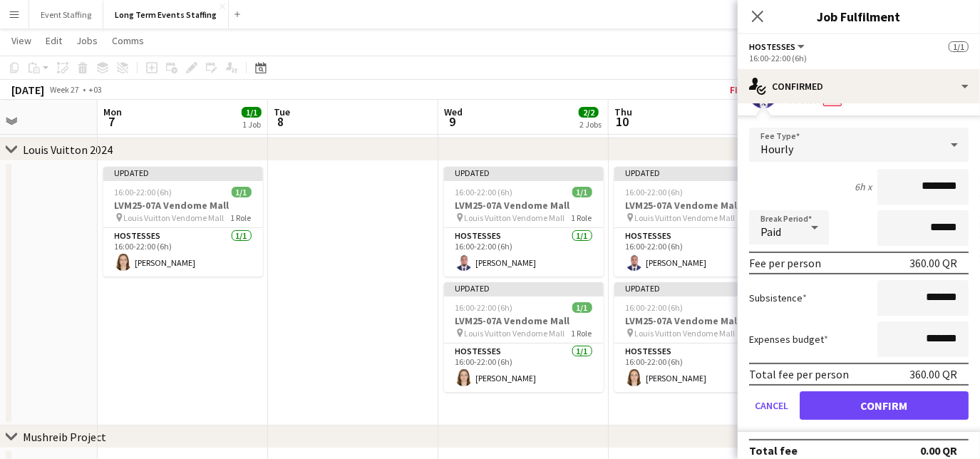 This screenshot has width=980, height=459. What do you see at coordinates (776, 149) in the screenshot?
I see `span: Hourly` at bounding box center [776, 149].